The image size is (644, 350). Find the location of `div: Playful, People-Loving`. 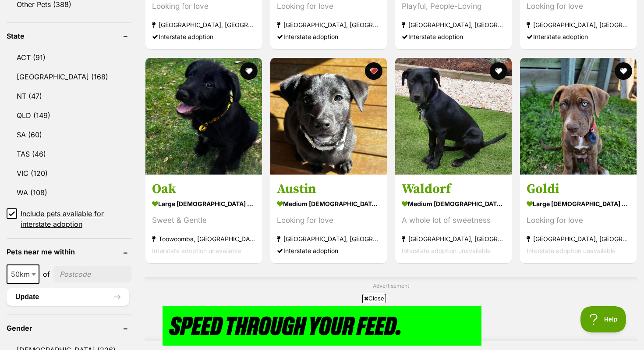

div: Playful, People-Loving is located at coordinates (454, 6).